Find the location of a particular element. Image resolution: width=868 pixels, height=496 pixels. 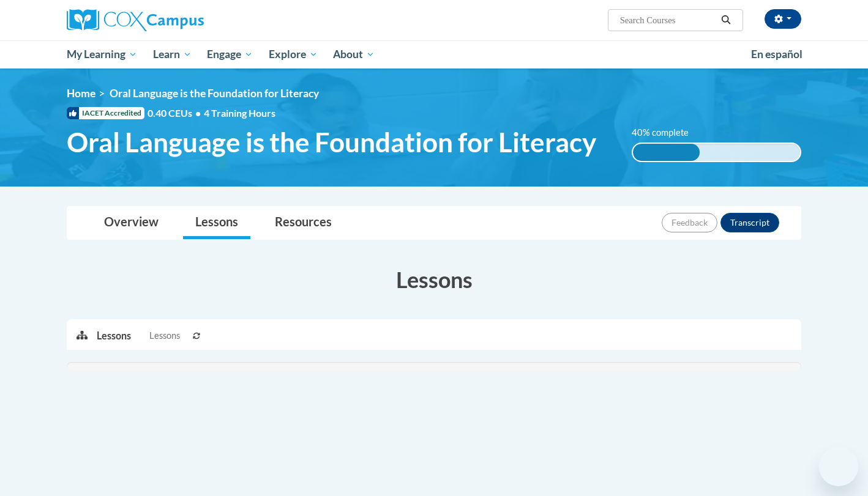

a: My Learning is located at coordinates (102, 54).